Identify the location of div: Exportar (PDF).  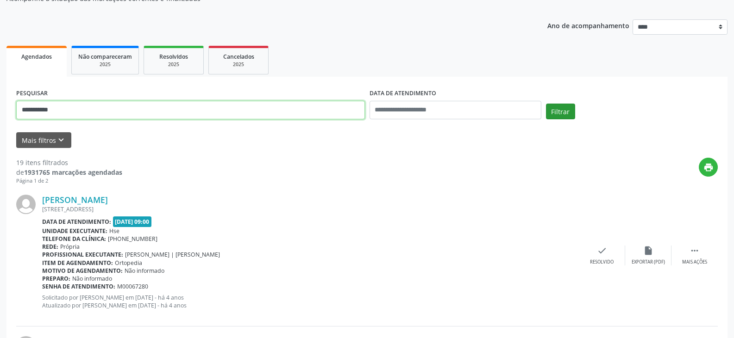
(648, 263).